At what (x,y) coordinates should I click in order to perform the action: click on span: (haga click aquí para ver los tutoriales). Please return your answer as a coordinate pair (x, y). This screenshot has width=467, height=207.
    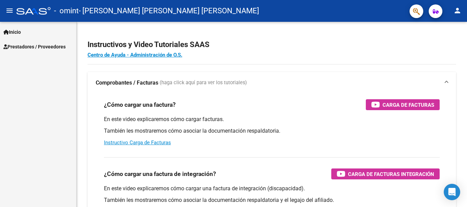
    Looking at the image, I should click on (203, 83).